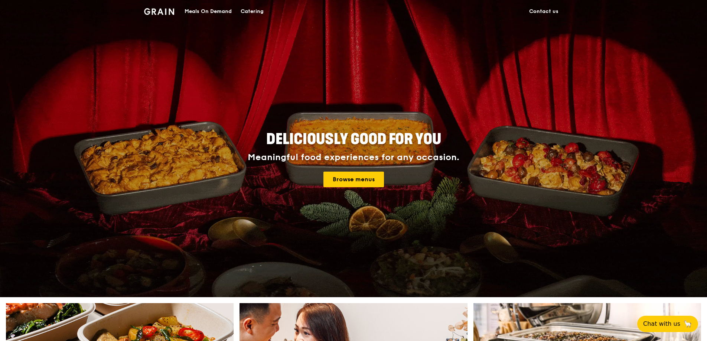  Describe the element at coordinates (353, 179) in the screenshot. I see `a: Browse menus` at that location.